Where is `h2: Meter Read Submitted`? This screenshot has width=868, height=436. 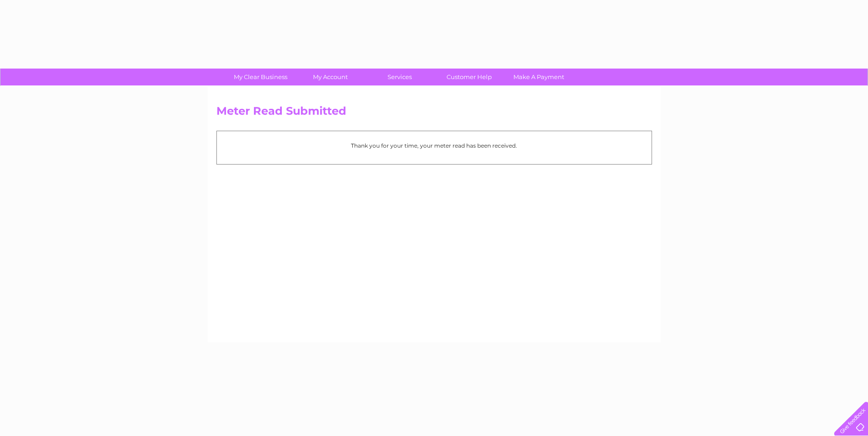
h2: Meter Read Submitted is located at coordinates (434, 114).